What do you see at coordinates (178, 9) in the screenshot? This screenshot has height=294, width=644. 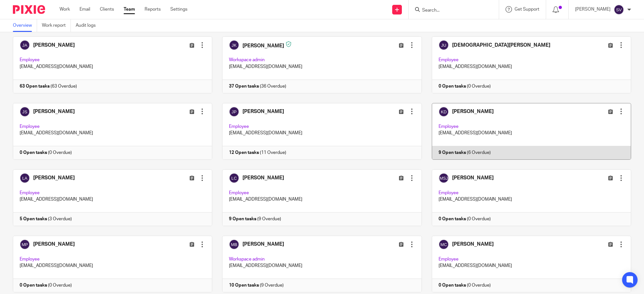 I see `a: Settings` at bounding box center [178, 9].